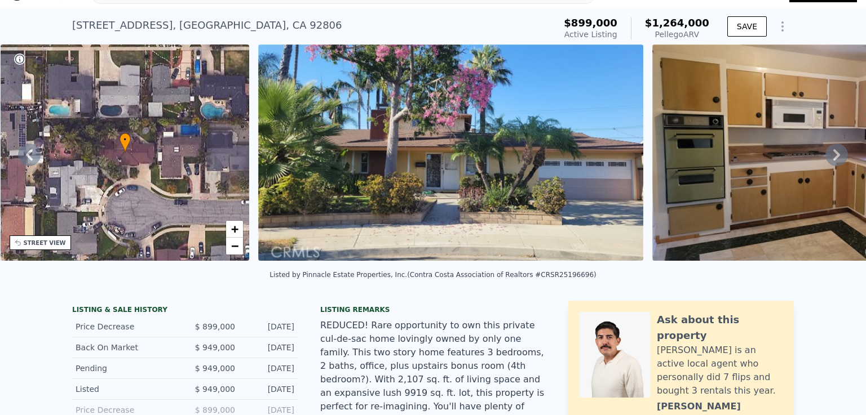 The width and height of the screenshot is (866, 415). What do you see at coordinates (234, 229) in the screenshot?
I see `a: Zoom in` at bounding box center [234, 229].